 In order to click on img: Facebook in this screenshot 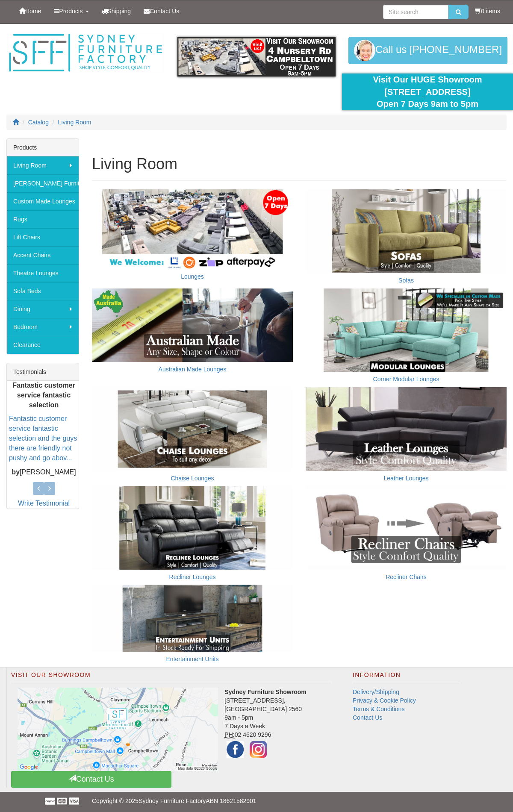, I will do `click(235, 750)`.